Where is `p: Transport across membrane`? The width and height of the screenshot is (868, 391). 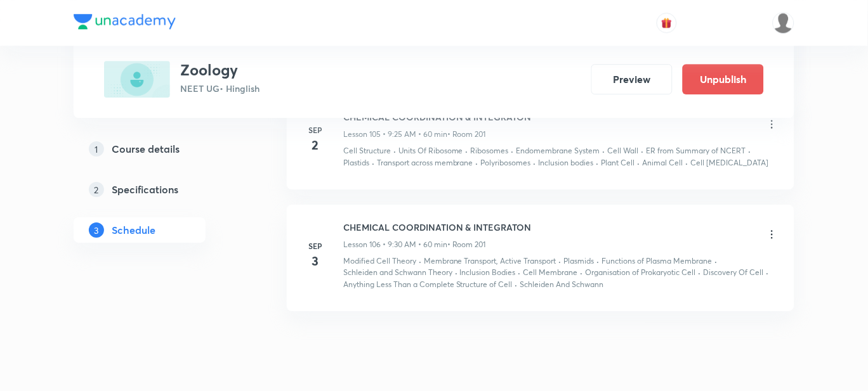 p: Transport across membrane is located at coordinates (425, 163).